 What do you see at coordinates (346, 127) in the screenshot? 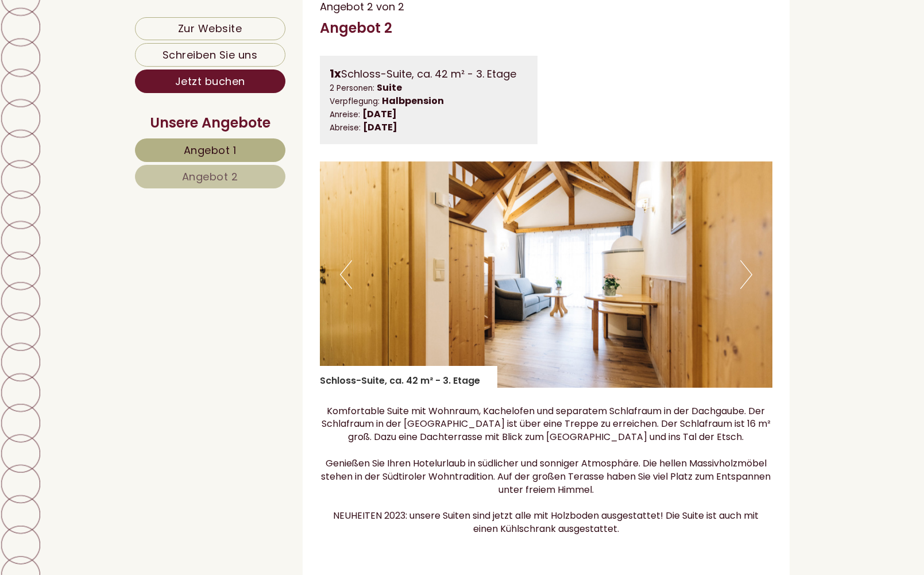
I see `small: Abreise:` at bounding box center [346, 127].